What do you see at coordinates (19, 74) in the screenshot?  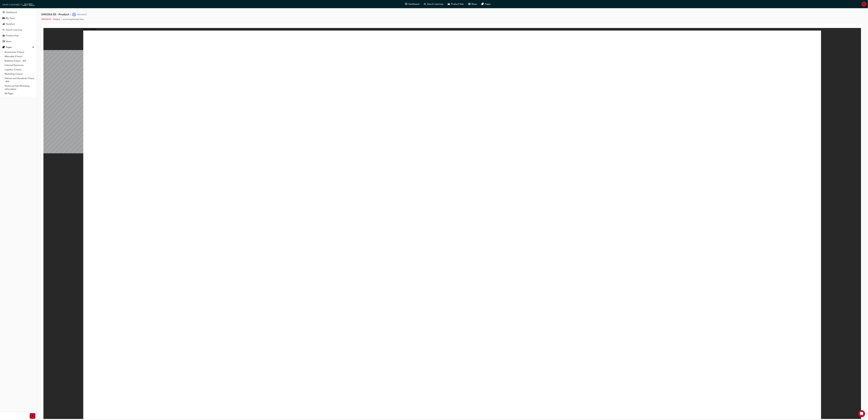 I see `a: Marketing (Chery)` at bounding box center [19, 74].